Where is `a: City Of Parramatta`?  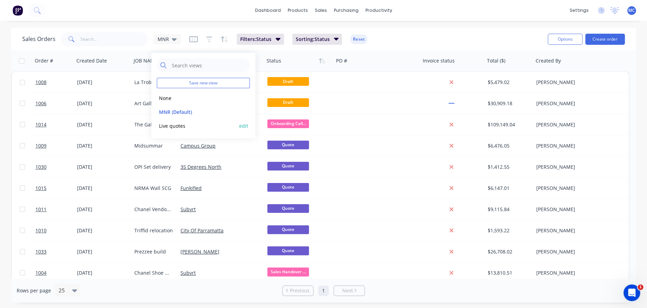 a: City Of Parramatta is located at coordinates (202, 230).